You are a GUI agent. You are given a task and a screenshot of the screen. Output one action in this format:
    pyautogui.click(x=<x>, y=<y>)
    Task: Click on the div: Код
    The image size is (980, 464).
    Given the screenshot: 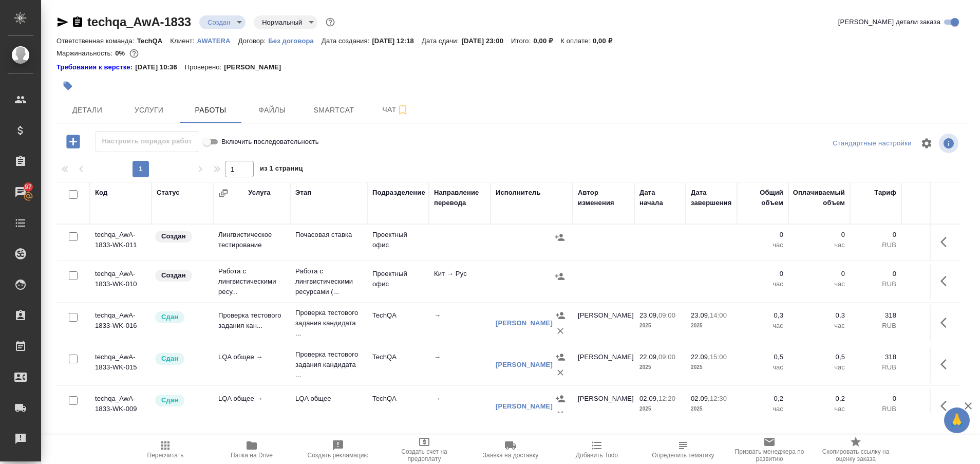 What is the action you would take?
    pyautogui.click(x=102, y=193)
    